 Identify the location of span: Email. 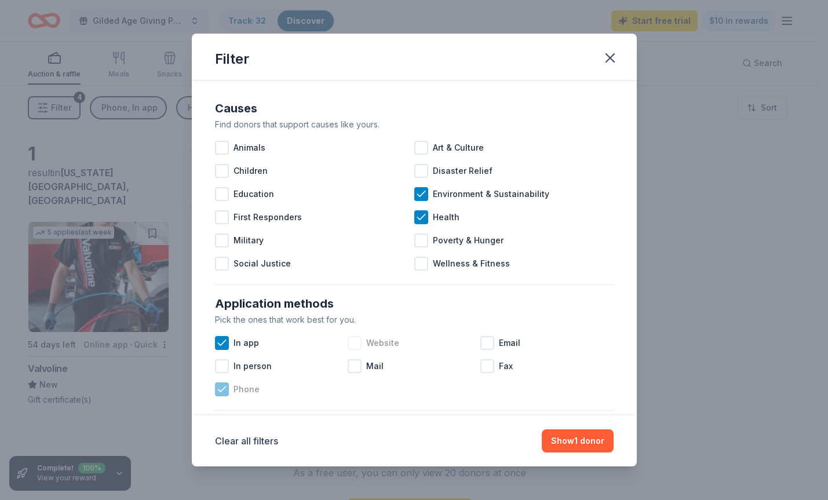
(509, 343).